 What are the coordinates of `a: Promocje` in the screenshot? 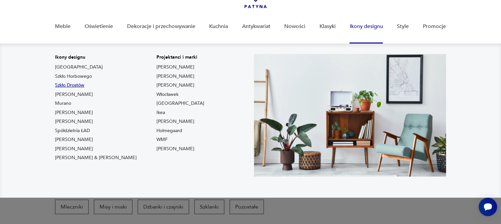 It's located at (434, 26).